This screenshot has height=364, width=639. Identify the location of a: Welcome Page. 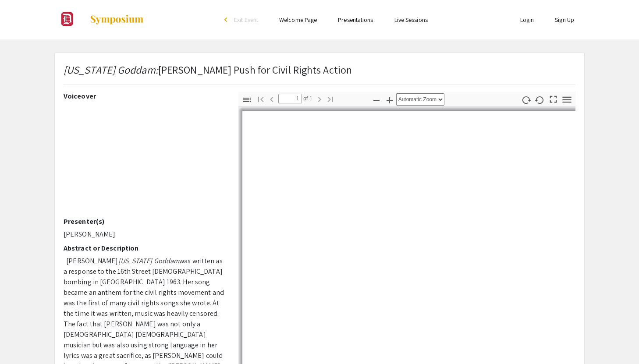
(298, 20).